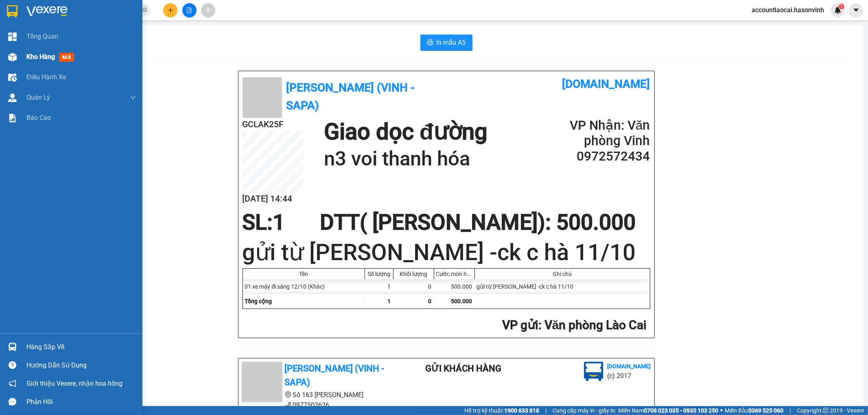 This screenshot has width=868, height=415. I want to click on span: Báo cáo, so click(39, 117).